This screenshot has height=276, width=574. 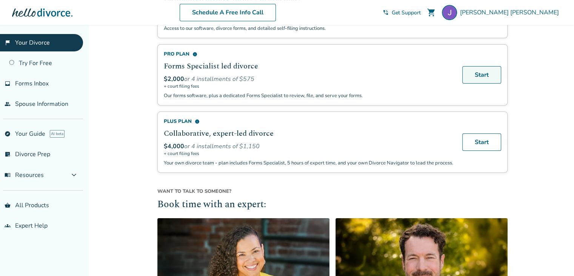 What do you see at coordinates (8, 175) in the screenshot?
I see `span: menu_book` at bounding box center [8, 175].